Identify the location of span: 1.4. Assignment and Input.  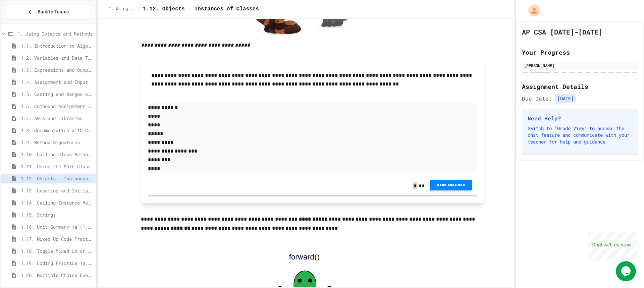
(57, 82).